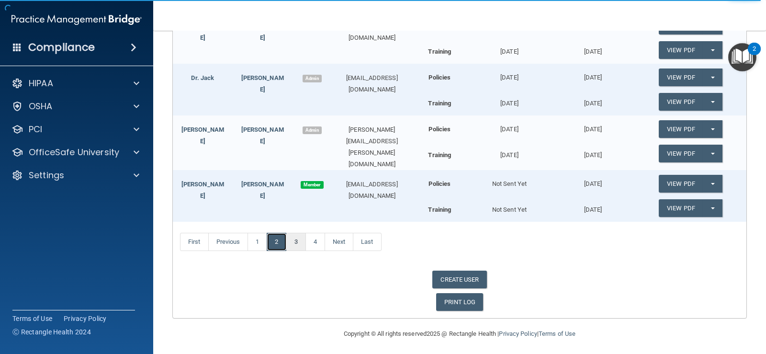 Image resolution: width=766 pixels, height=354 pixels. What do you see at coordinates (75, 83) in the screenshot?
I see `a: HIPAA` at bounding box center [75, 83].